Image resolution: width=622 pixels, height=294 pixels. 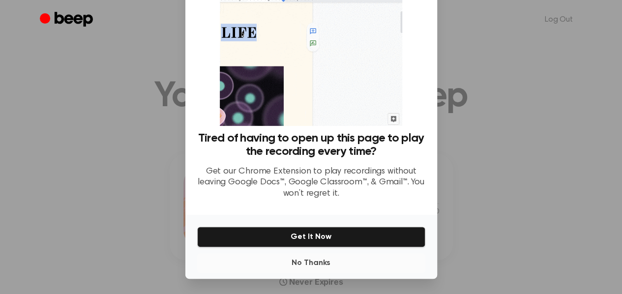 I want to click on button: No Thanks, so click(x=311, y=263).